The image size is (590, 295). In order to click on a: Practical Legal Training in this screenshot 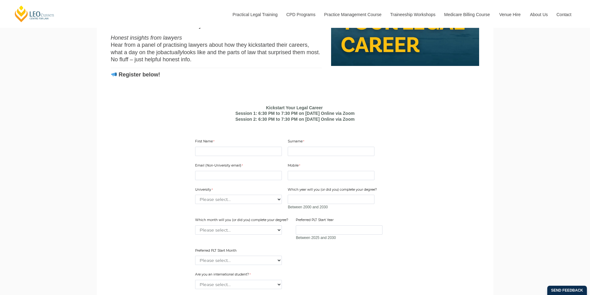, I will do `click(255, 15)`.